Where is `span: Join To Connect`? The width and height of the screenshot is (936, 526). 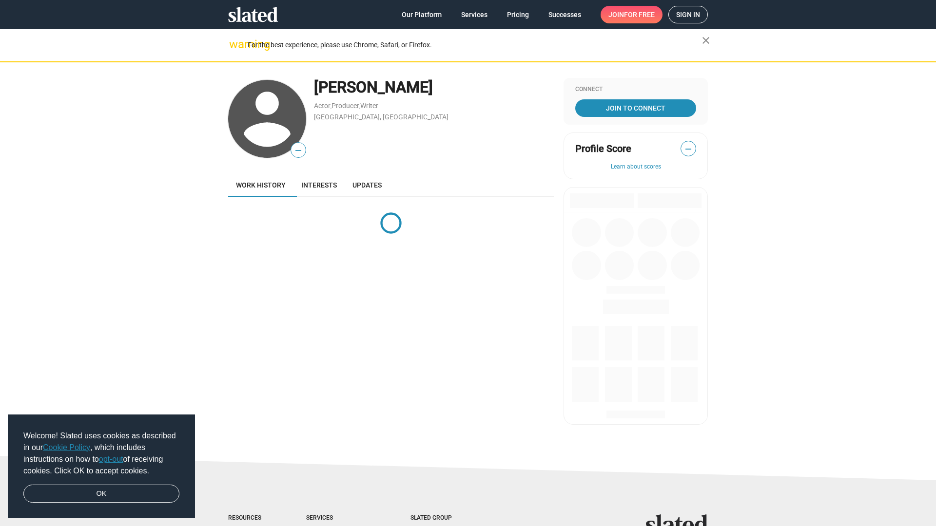
span: Join To Connect is located at coordinates (635, 108).